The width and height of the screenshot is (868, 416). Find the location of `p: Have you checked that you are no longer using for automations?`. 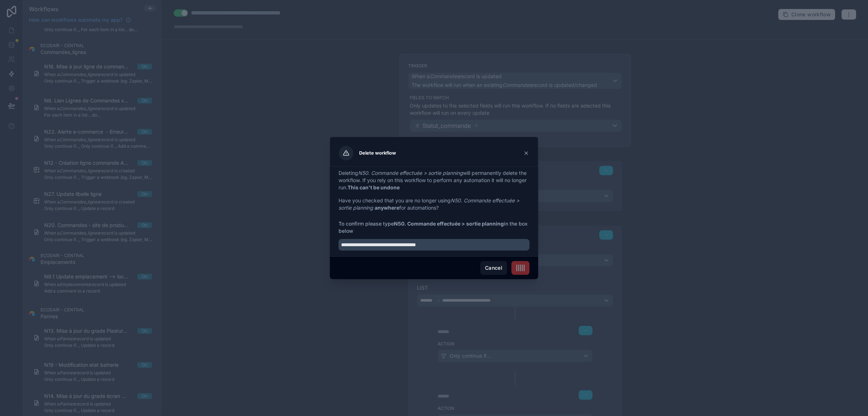

p: Have you checked that you are no longer using for automations? is located at coordinates (434, 204).